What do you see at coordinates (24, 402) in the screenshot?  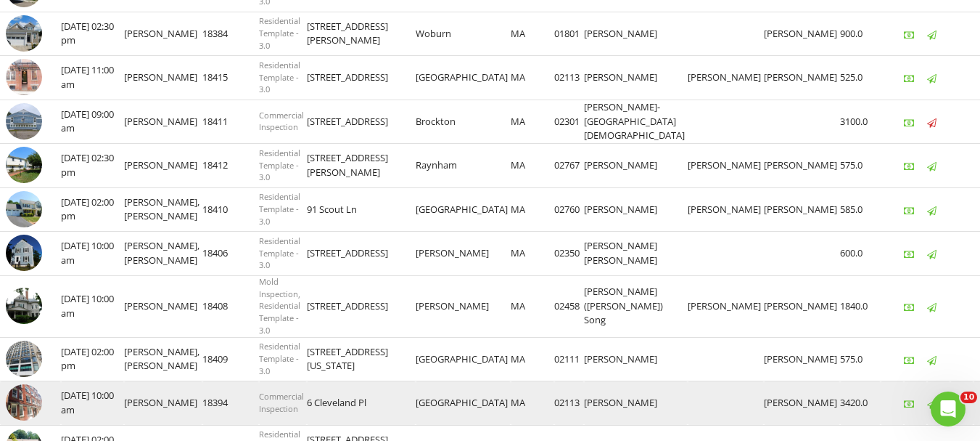 I see `img: image_processing2025081888r1wtfx.jpeg` at bounding box center [24, 402].